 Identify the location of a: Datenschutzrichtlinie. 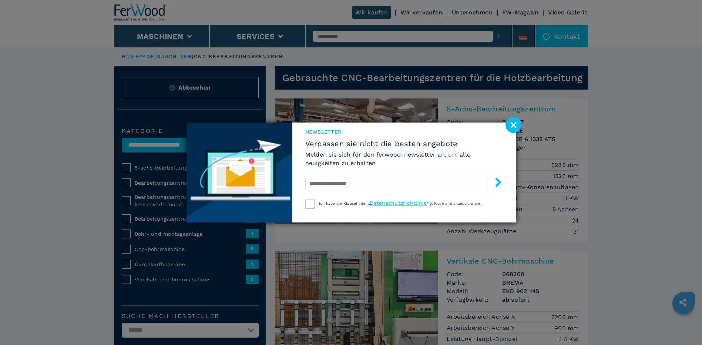
(398, 203).